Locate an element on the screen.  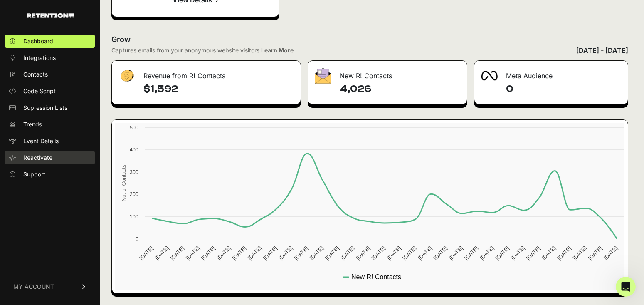
span: Reactivate is located at coordinates (38, 158).